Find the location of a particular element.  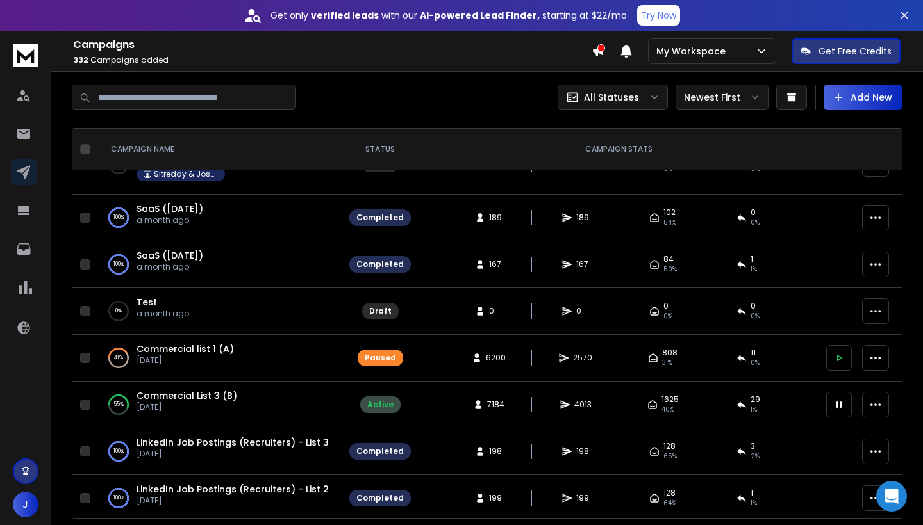

button: Newest First is located at coordinates (721, 97).